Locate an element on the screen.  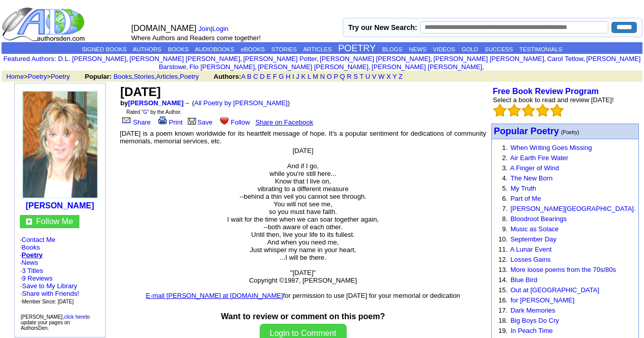
b: Free Book Review Program is located at coordinates (546, 91).